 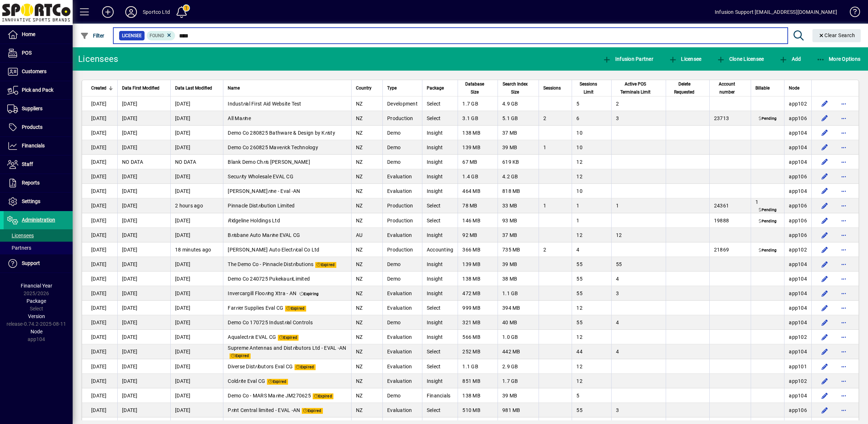 What do you see at coordinates (478, 103) in the screenshot?
I see `td: 1.7 GB` at bounding box center [478, 103].